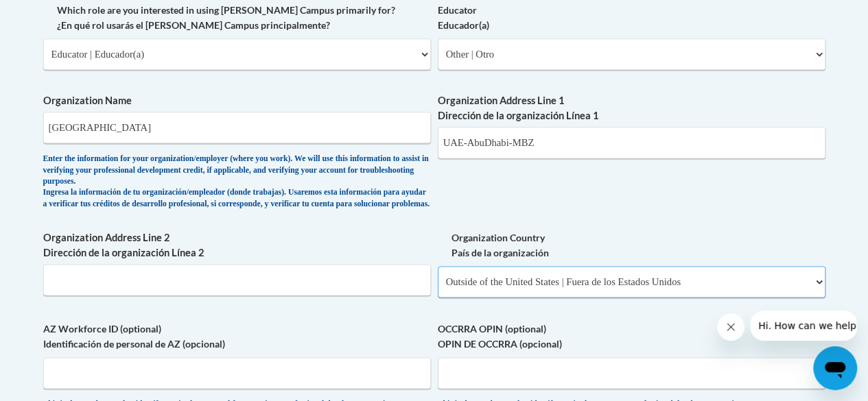  What do you see at coordinates (632, 246) in the screenshot?
I see `label: Organization Country País de la organización` at bounding box center [632, 246].